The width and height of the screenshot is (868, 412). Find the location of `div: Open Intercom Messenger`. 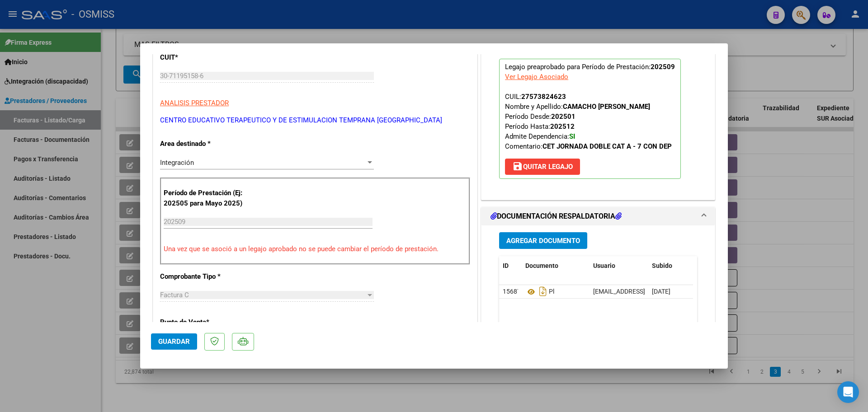

div: Open Intercom Messenger is located at coordinates (848, 393).